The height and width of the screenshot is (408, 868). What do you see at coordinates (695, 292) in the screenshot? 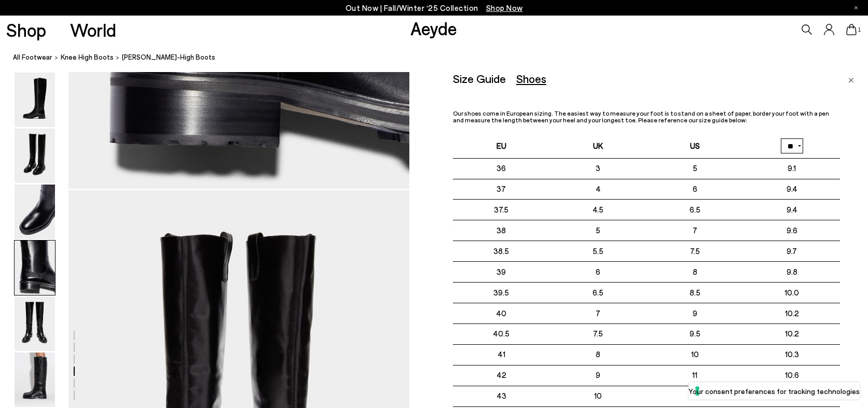
I see `td: 8.5` at bounding box center [695, 292].